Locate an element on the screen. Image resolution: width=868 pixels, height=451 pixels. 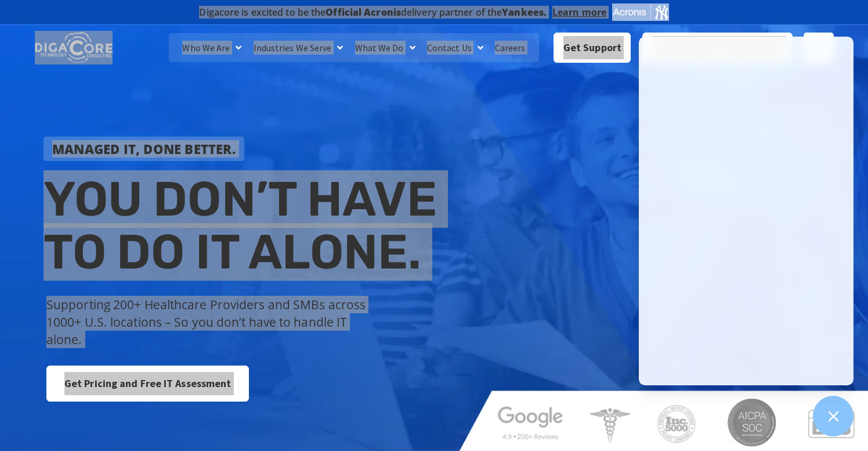
span: Get Support is located at coordinates (593, 48).